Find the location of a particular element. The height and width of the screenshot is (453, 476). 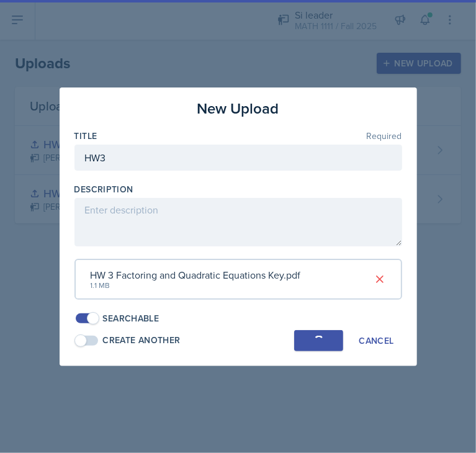

label: Title is located at coordinates (85, 136).